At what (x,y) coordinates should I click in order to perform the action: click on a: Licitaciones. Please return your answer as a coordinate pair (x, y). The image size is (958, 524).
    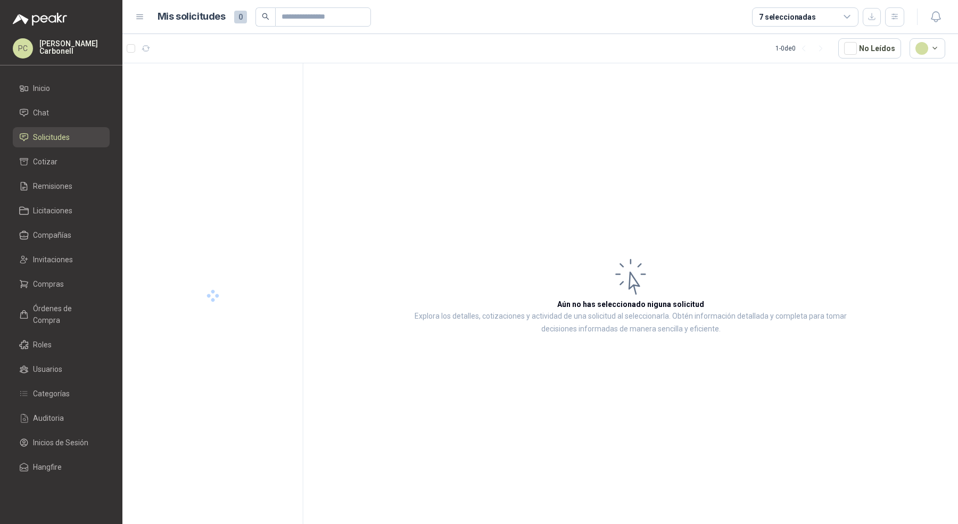
    Looking at the image, I should click on (61, 211).